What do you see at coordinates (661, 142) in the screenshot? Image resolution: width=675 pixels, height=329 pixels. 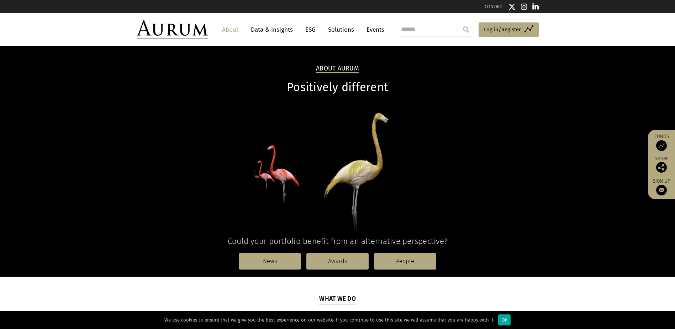 I see `a: Funds` at bounding box center [661, 142].